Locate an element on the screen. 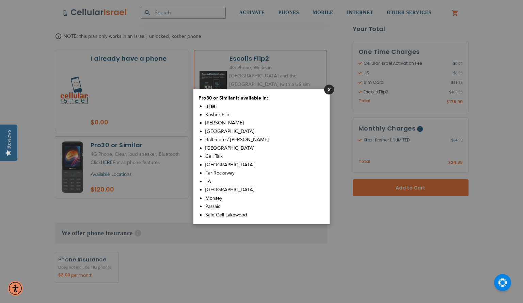 The width and height of the screenshot is (523, 303). span: Cell Talk is located at coordinates (214, 156).